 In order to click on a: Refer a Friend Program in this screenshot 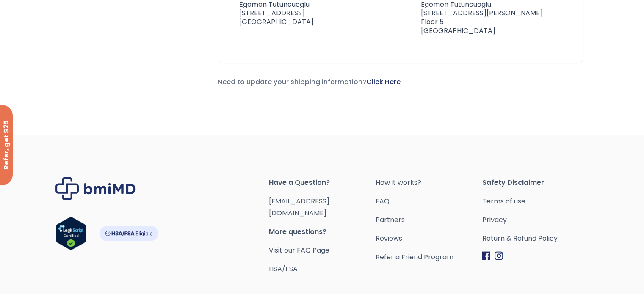, I will do `click(428, 257)`.